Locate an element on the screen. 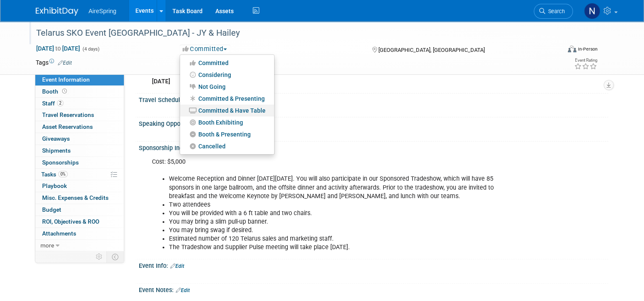 The height and width of the screenshot is (301, 644). span: Travel Reservations is located at coordinates (68, 115).